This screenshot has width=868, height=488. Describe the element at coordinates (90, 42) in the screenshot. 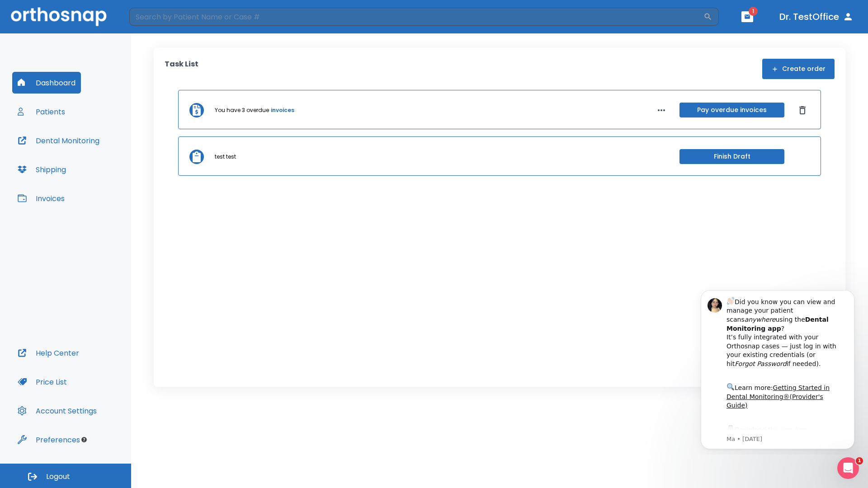

I see `b: Dental Monitoring app` at that location.